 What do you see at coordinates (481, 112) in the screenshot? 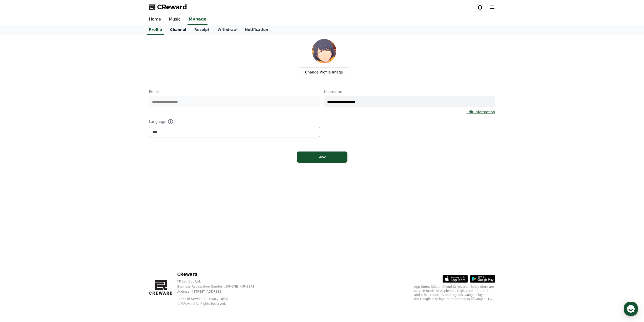
I see `a: Edit Information` at bounding box center [481, 112].